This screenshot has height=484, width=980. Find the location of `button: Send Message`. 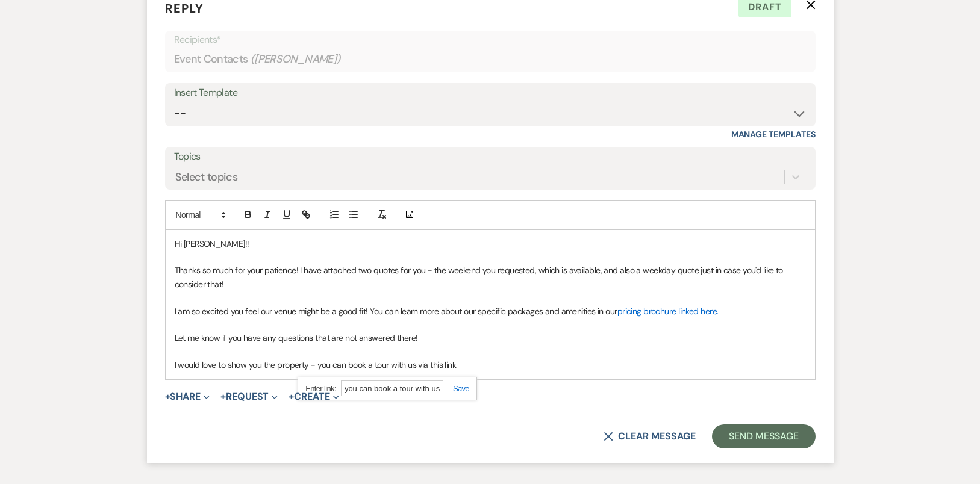

button: Send Message is located at coordinates (764, 436).